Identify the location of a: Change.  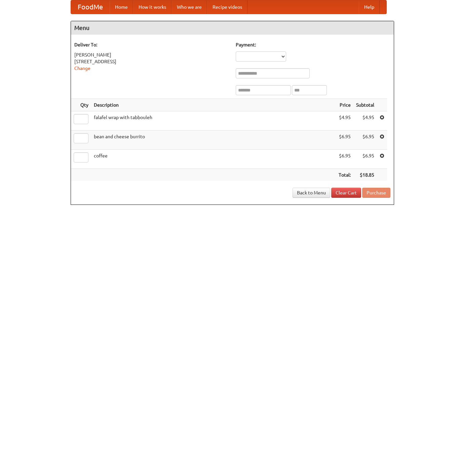
(82, 68).